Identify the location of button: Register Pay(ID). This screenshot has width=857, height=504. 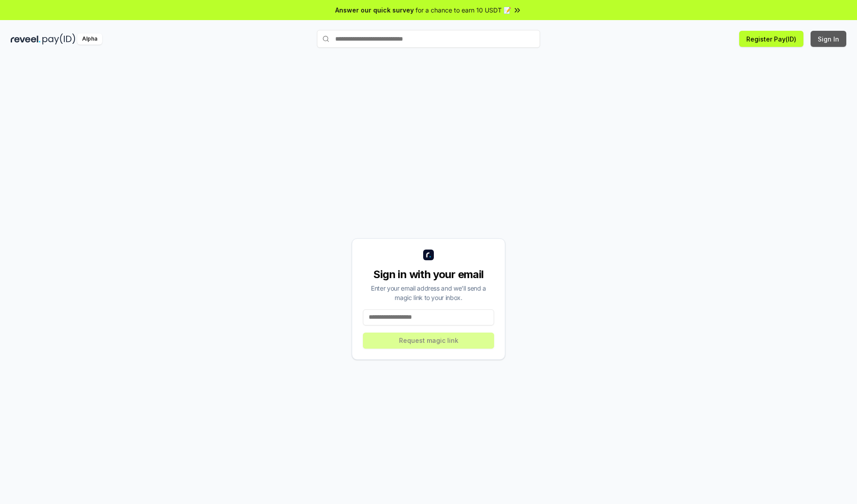
(772, 39).